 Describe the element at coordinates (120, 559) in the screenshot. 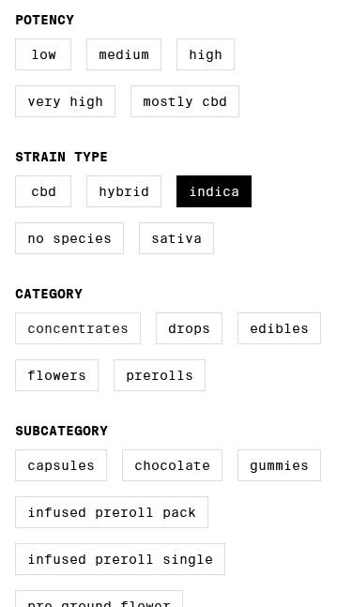

I see `label: Infused Preroll Single` at that location.